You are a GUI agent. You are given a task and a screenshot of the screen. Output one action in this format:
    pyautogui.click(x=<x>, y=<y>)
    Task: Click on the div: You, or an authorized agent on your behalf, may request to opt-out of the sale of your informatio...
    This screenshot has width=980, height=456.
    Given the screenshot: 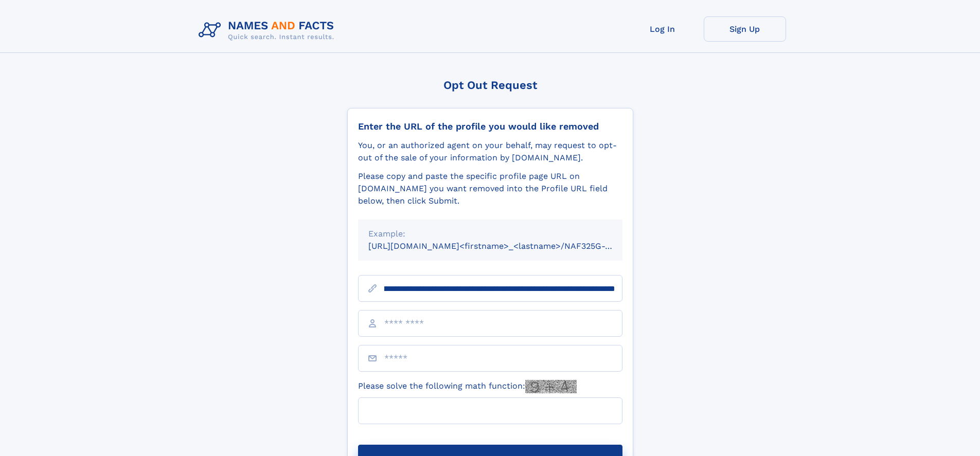 What is the action you would take?
    pyautogui.click(x=490, y=152)
    